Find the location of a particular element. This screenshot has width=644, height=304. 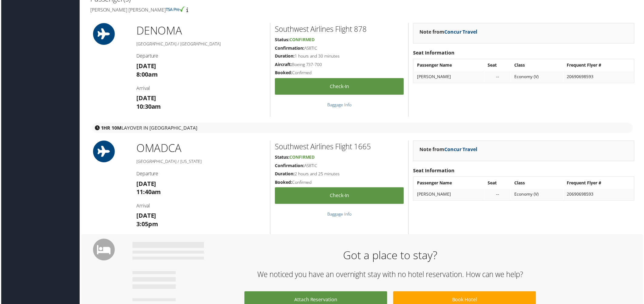

strong: 11:40am is located at coordinates (148, 192).